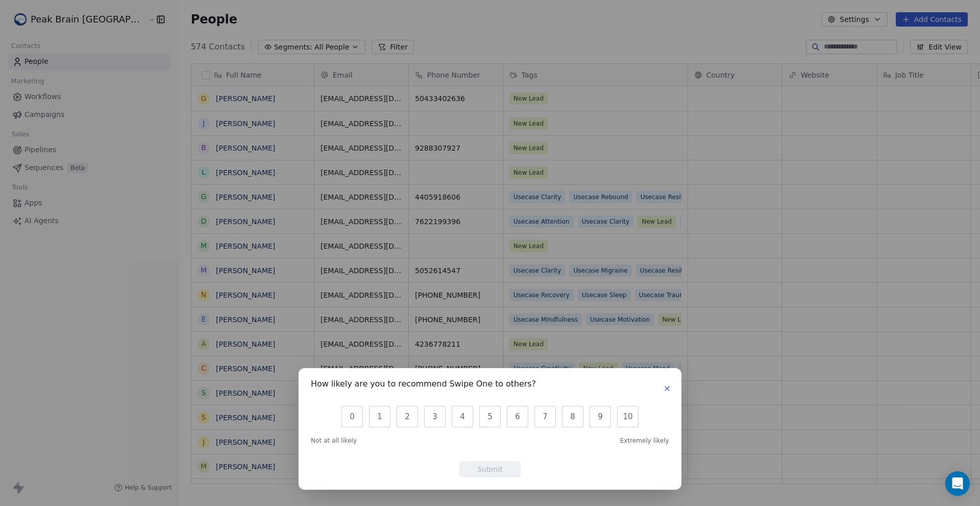 This screenshot has width=980, height=506. Describe the element at coordinates (645, 440) in the screenshot. I see `span: Extremely likely` at that location.